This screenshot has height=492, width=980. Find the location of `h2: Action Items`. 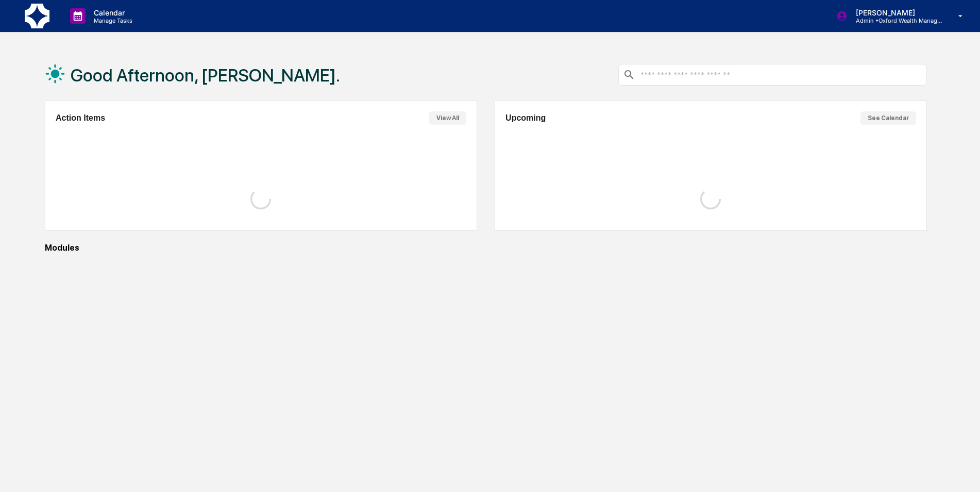

h2: Action Items is located at coordinates (80, 118).